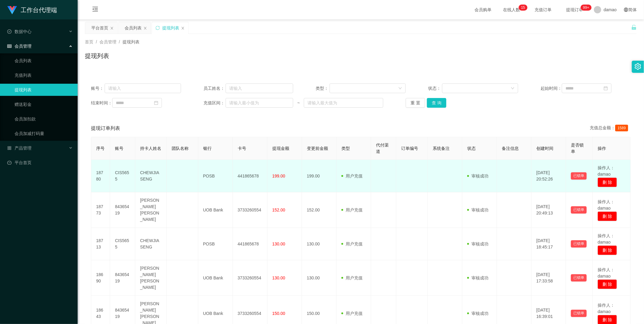 This screenshot has width=644, height=324. What do you see at coordinates (437, 103) in the screenshot?
I see `button: 查 询` at bounding box center [437, 103].